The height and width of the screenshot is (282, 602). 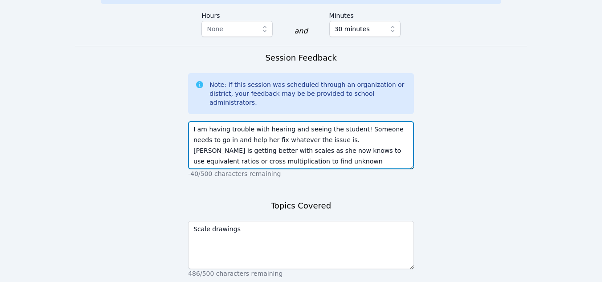 I want to click on button: None, so click(x=237, y=29).